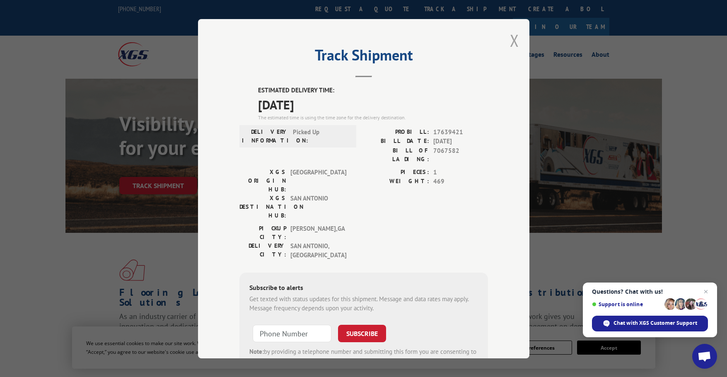 Image resolution: width=727 pixels, height=377 pixels. I want to click on label: ESTIMATED DELIVERY TIME:, so click(373, 90).